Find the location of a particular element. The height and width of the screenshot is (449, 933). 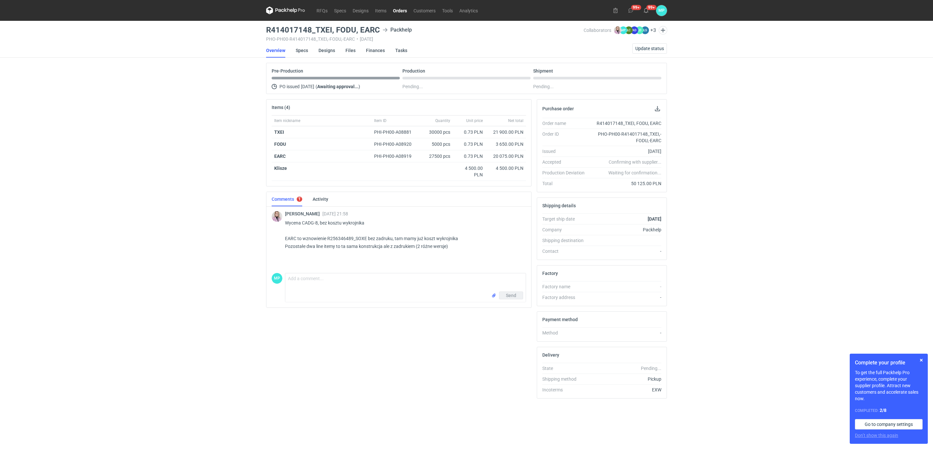

a: Finances is located at coordinates (376, 50).